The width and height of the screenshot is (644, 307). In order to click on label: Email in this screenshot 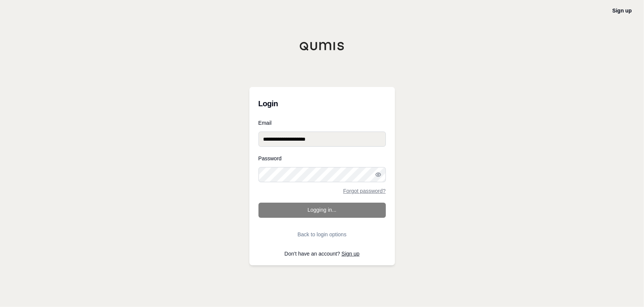, I will do `click(322, 123)`.